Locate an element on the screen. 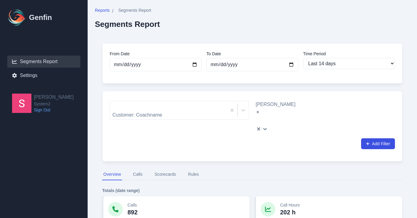 Image resolution: width=417 pixels, height=218 pixels. button: Add Filter is located at coordinates (378, 144).